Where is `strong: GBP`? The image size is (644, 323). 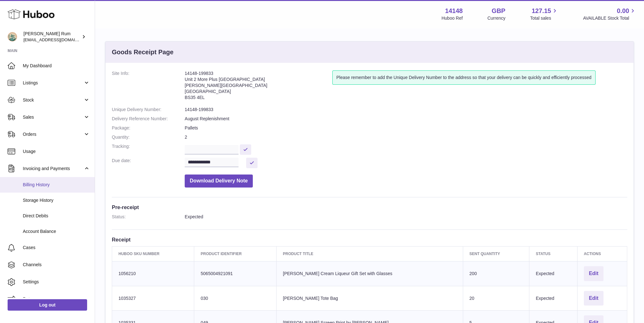 strong: GBP is located at coordinates (499, 11).